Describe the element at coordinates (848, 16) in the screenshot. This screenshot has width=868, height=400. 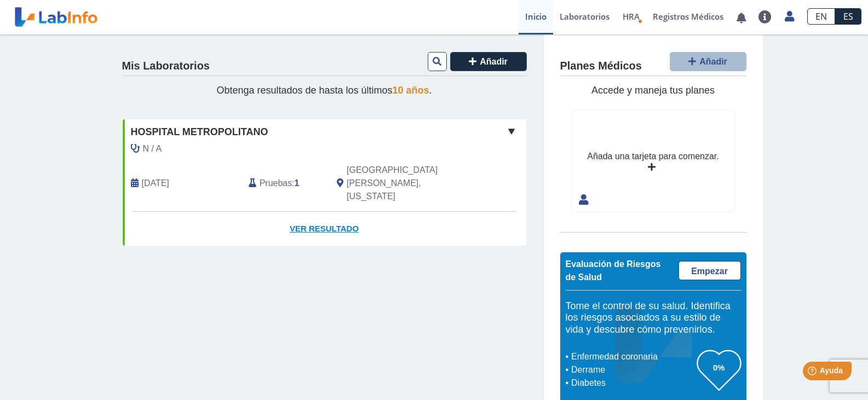
I see `font: ES` at that location.